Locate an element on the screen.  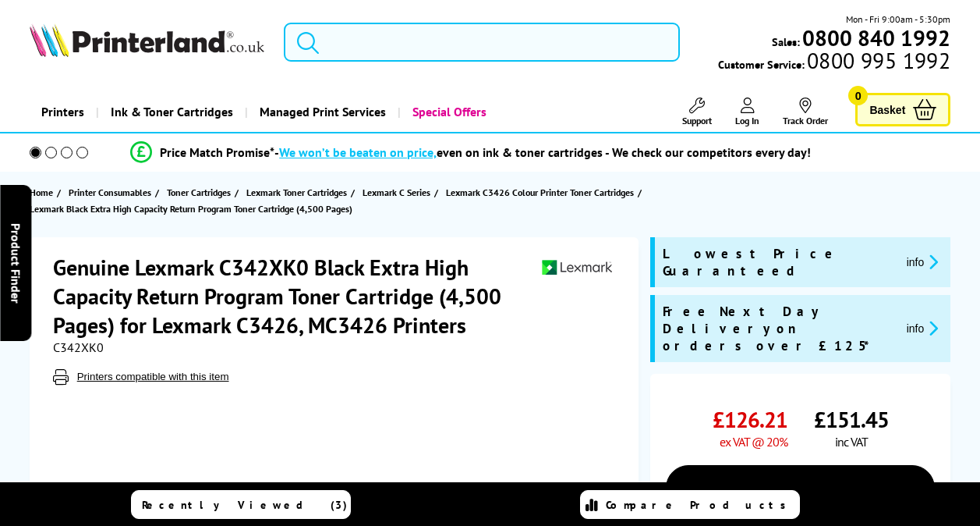
span: Sales: is located at coordinates (786, 42).